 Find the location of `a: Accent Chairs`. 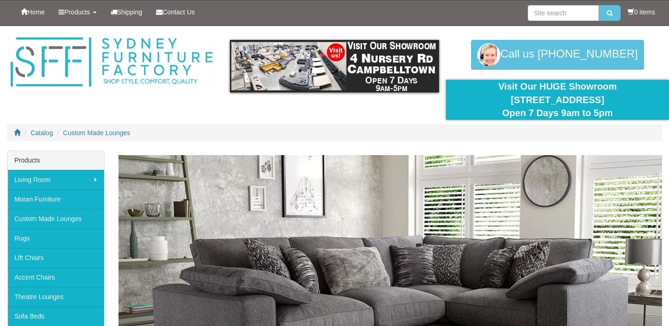

a: Accent Chairs is located at coordinates (56, 277).